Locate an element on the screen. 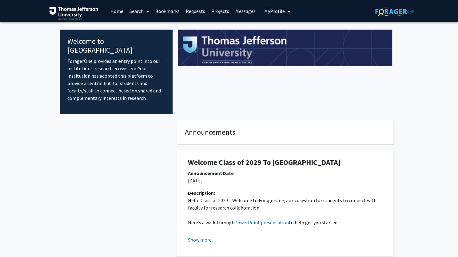  span: My Profile is located at coordinates (275, 11).